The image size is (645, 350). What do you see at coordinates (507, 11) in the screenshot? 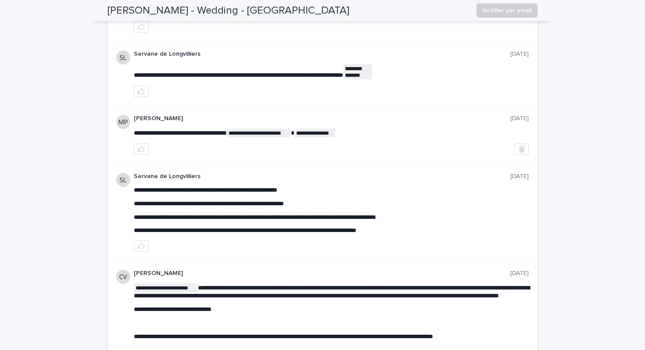
I see `button: Notifier par email` at bounding box center [507, 11].